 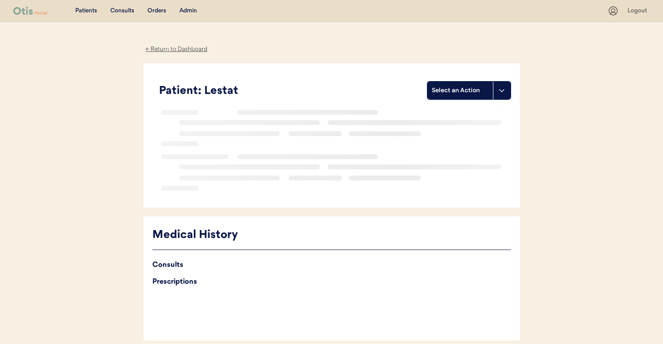 I want to click on div: Orders, so click(x=157, y=11).